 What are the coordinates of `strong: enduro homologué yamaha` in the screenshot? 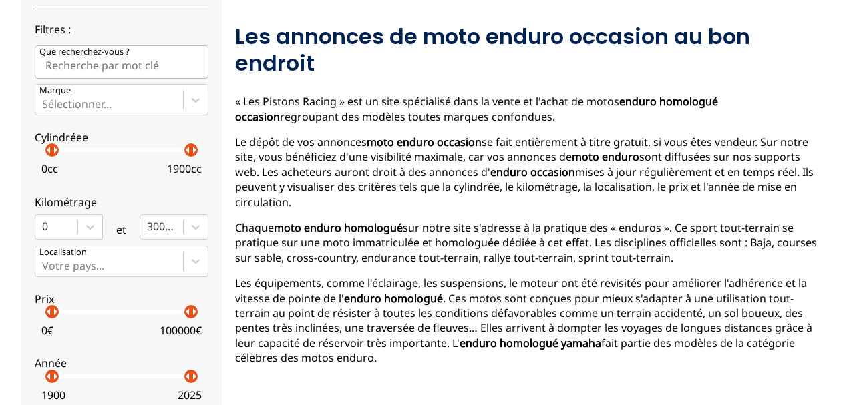 It's located at (530, 343).